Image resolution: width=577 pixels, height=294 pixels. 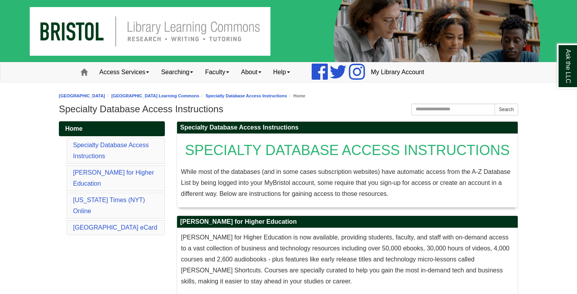 I want to click on a: Faculty, so click(x=217, y=72).